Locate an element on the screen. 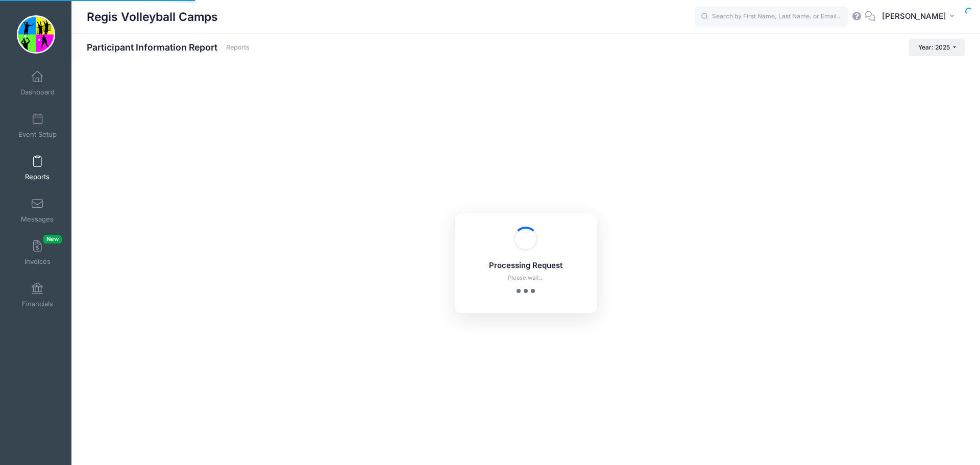  a: Messages is located at coordinates (37, 210).